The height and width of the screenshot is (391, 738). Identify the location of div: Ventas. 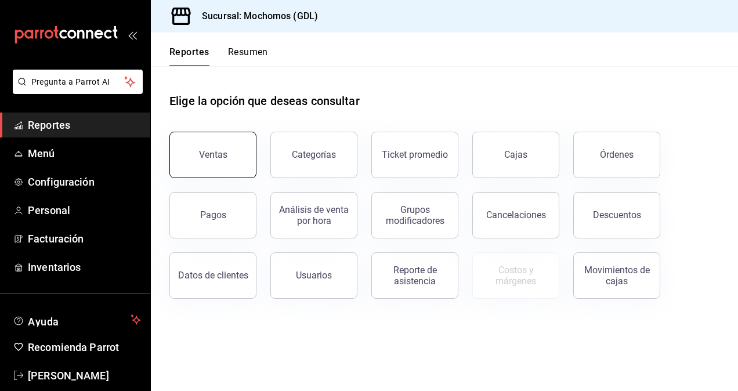
(213, 154).